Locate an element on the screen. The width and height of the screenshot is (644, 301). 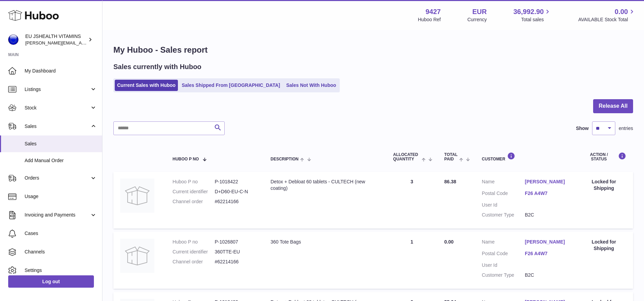
span: Orders is located at coordinates (57, 178).